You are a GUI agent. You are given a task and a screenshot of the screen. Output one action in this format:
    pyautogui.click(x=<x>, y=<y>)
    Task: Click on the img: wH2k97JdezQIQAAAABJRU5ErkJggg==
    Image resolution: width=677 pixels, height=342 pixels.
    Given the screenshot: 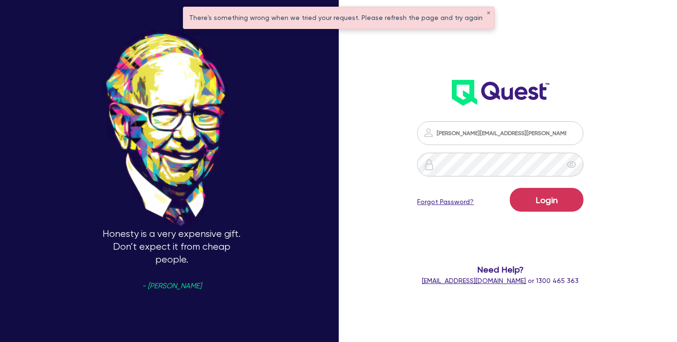 What is the action you would take?
    pyautogui.click(x=500, y=93)
    